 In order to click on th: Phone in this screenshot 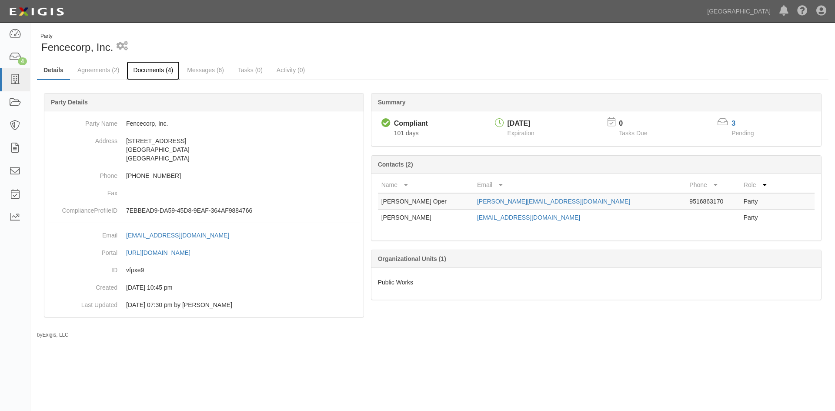, I will do `click(713, 185)`.